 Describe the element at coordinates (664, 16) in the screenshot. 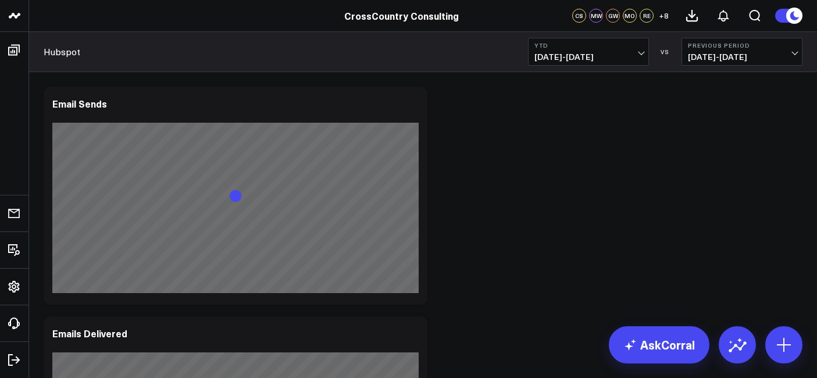

I see `span: + 8` at that location.